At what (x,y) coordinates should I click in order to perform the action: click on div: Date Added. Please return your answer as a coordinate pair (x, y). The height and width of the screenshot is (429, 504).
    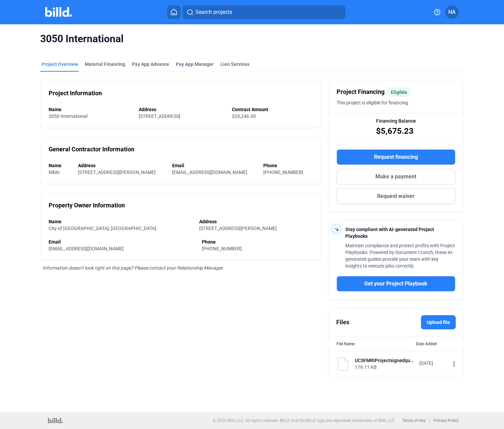
    Looking at the image, I should click on (436, 344).